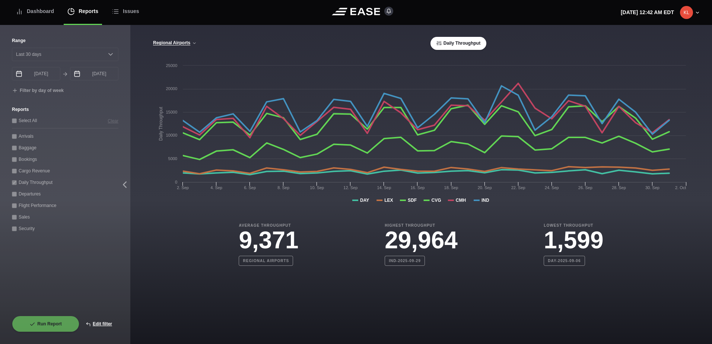 This screenshot has width=712, height=344. What do you see at coordinates (437, 200) in the screenshot?
I see `tspan: CVG` at bounding box center [437, 200].